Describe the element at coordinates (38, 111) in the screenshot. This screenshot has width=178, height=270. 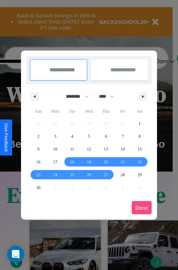
I see `span: Sun` at that location.